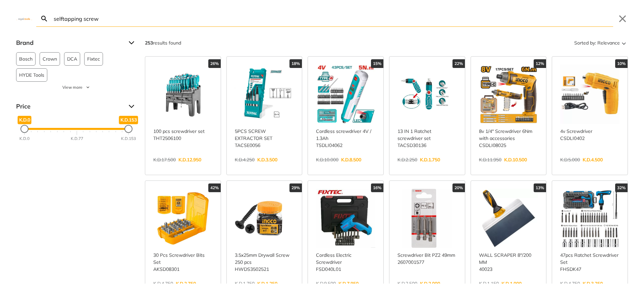  I want to click on button: Close, so click(623, 19).